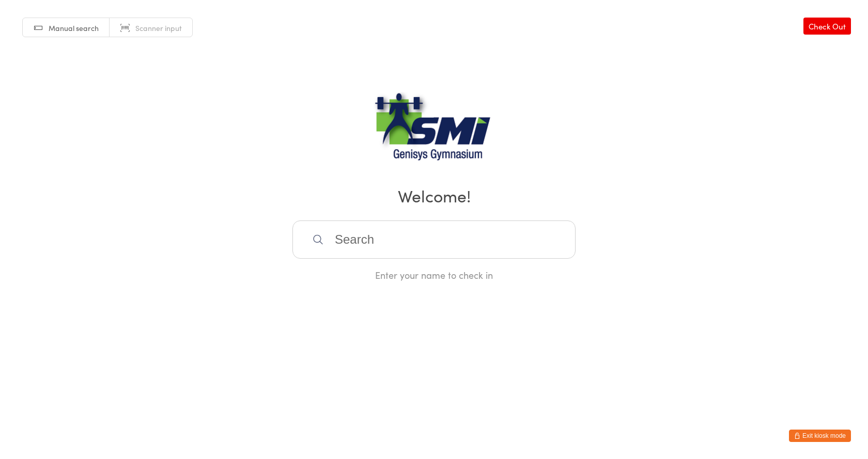 This screenshot has height=459, width=868. Describe the element at coordinates (434, 130) in the screenshot. I see `img: Genisys Gym` at that location.